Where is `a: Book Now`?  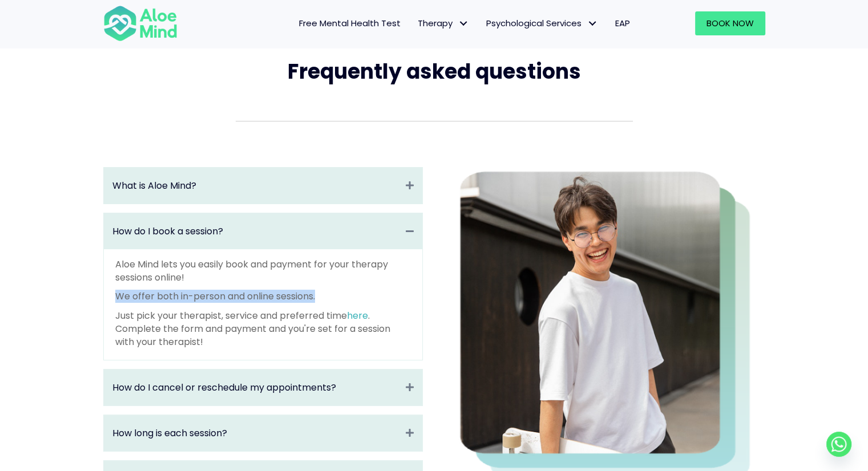
a: Book Now is located at coordinates (730, 23).